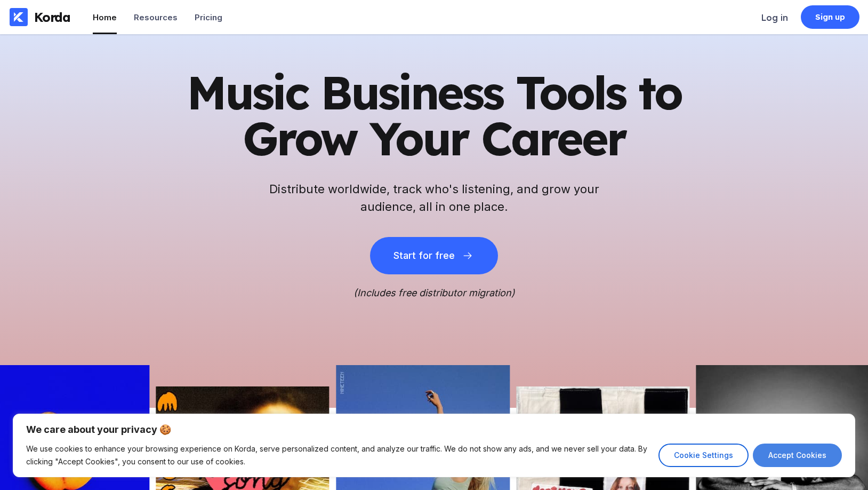 Image resolution: width=868 pixels, height=490 pixels. What do you see at coordinates (797, 455) in the screenshot?
I see `button: Accept Cookies` at bounding box center [797, 455].